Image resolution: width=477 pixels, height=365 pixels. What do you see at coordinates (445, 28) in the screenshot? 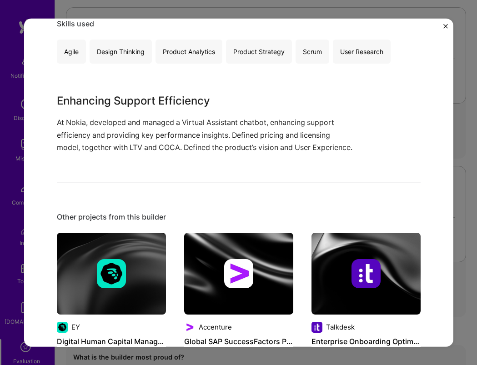
I see `button: Close` at bounding box center [445, 28].